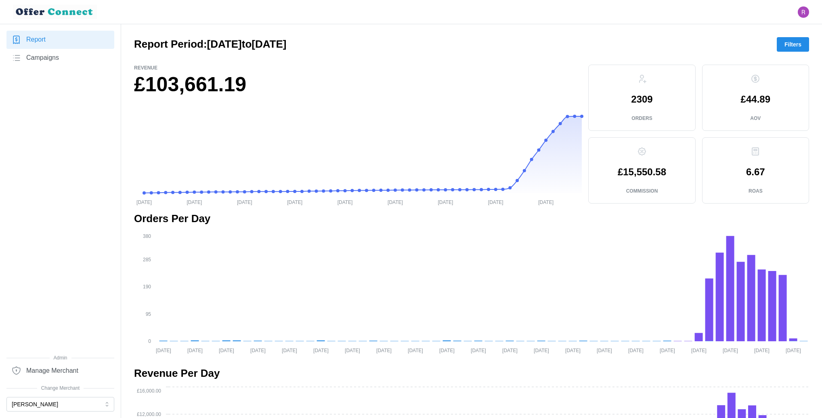 The width and height of the screenshot is (822, 418). I want to click on img: Ryan Gribben, so click(803, 12).